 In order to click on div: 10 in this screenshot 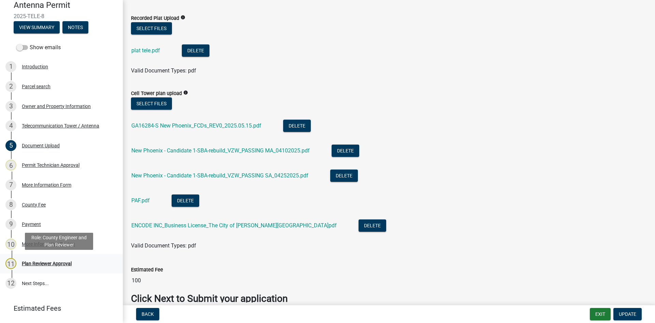, I will do `click(11, 244)`.